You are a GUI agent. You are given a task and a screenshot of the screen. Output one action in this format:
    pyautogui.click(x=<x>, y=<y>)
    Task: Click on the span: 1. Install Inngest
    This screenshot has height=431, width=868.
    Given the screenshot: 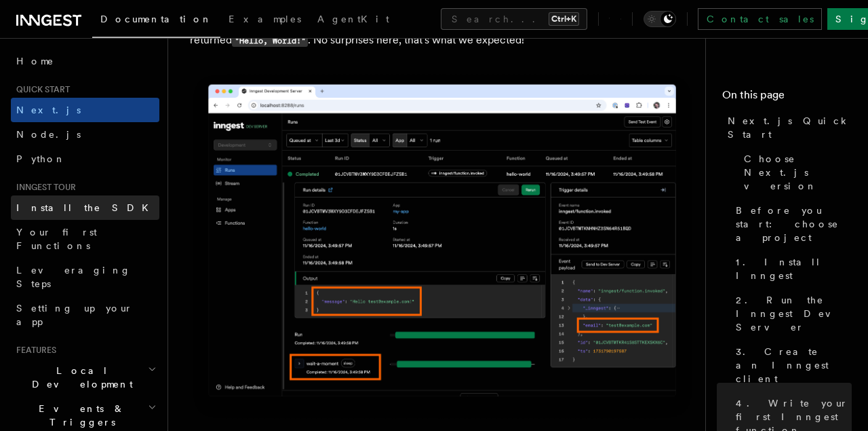 What is the action you would take?
    pyautogui.click(x=793, y=269)
    